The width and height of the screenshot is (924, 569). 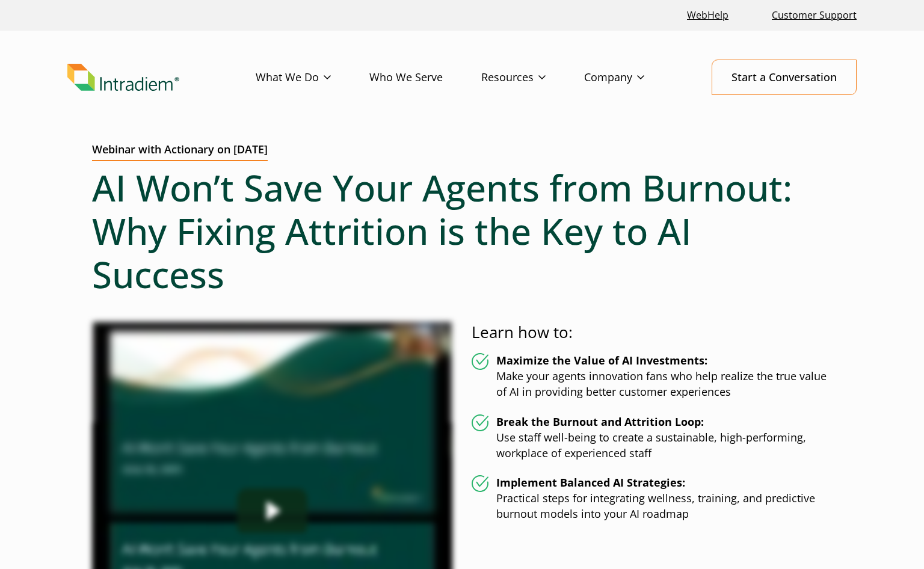 What do you see at coordinates (124, 78) in the screenshot?
I see `img: Intradiem` at bounding box center [124, 78].